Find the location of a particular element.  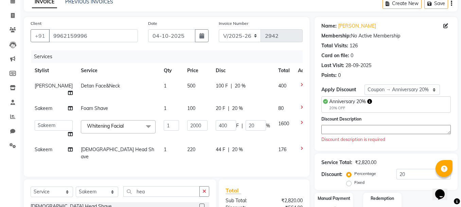

span: 400 is located at coordinates (283, 86).